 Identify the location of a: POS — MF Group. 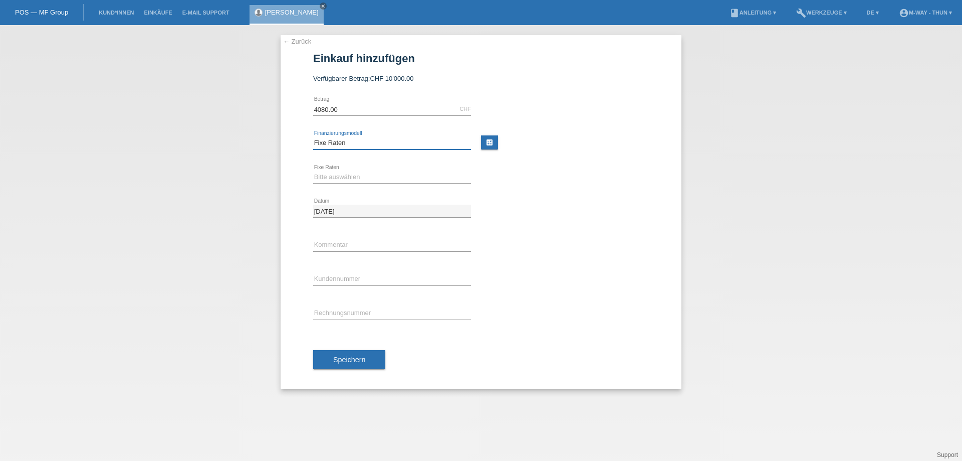
(42, 12).